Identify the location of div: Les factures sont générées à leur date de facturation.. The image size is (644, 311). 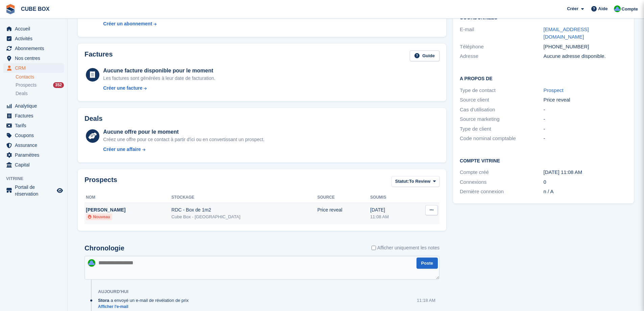
(159, 78).